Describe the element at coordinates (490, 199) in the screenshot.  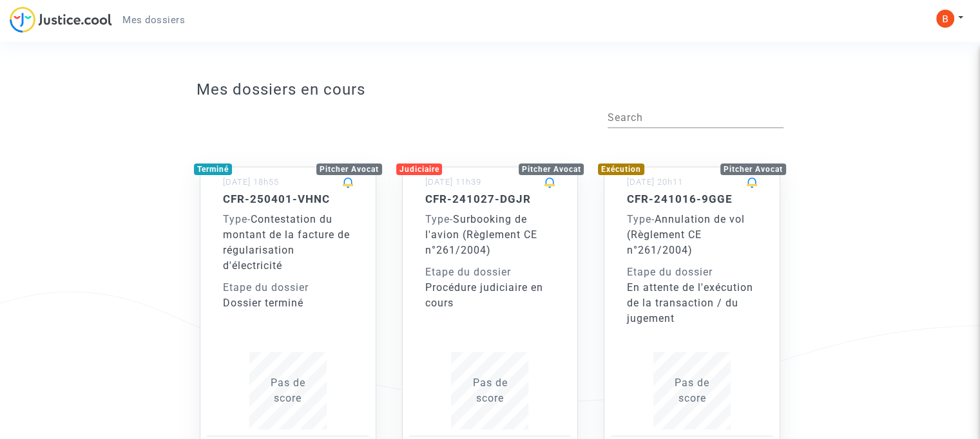
I see `h5: CFR-241027-DGJR` at that location.